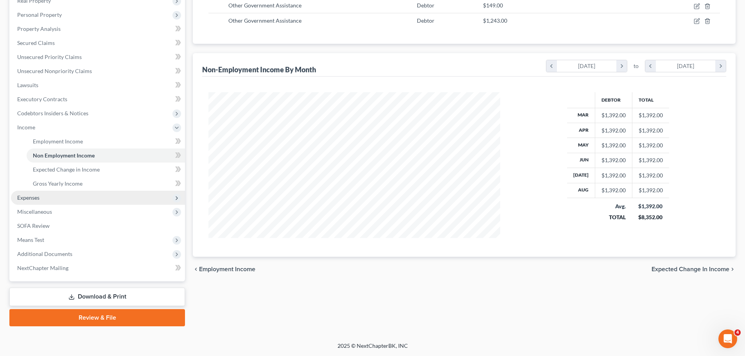  What do you see at coordinates (493, 5) in the screenshot?
I see `span: $149.00` at bounding box center [493, 5].